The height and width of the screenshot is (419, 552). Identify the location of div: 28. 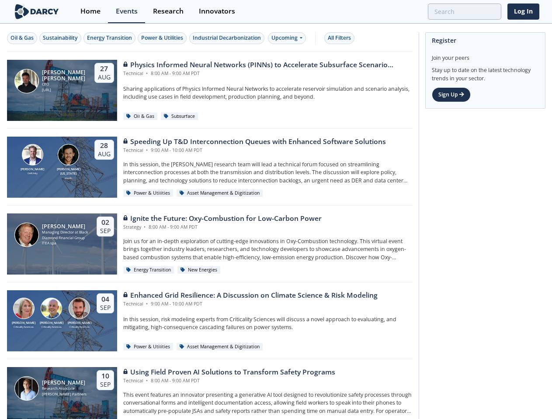
(104, 146).